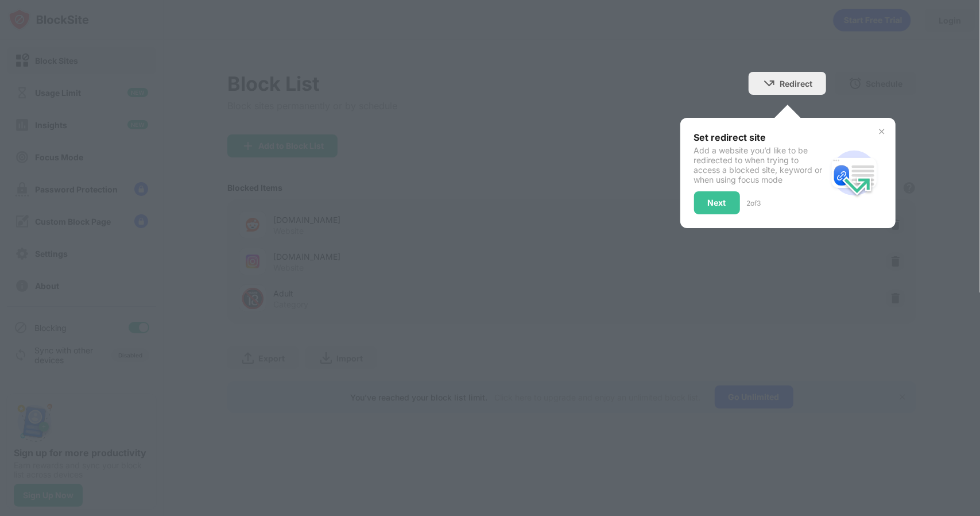 The width and height of the screenshot is (980, 516). What do you see at coordinates (882, 131) in the screenshot?
I see `img: x-button.svg` at bounding box center [882, 131].